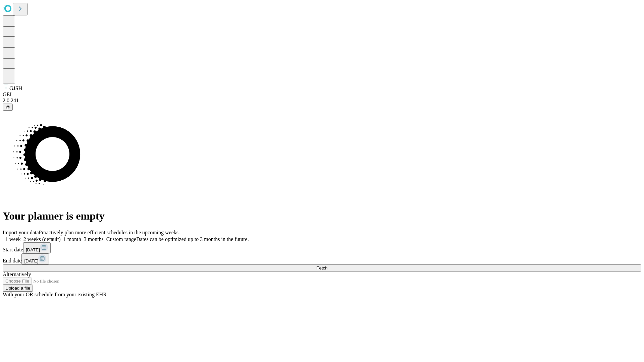 The width and height of the screenshot is (644, 362). Describe the element at coordinates (21, 232) in the screenshot. I see `span: Import your data` at that location.